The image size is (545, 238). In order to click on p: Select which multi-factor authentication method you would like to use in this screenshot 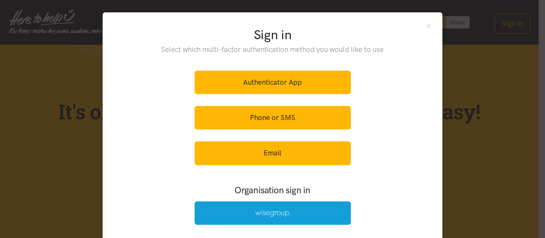, I will do `click(272, 49)`.